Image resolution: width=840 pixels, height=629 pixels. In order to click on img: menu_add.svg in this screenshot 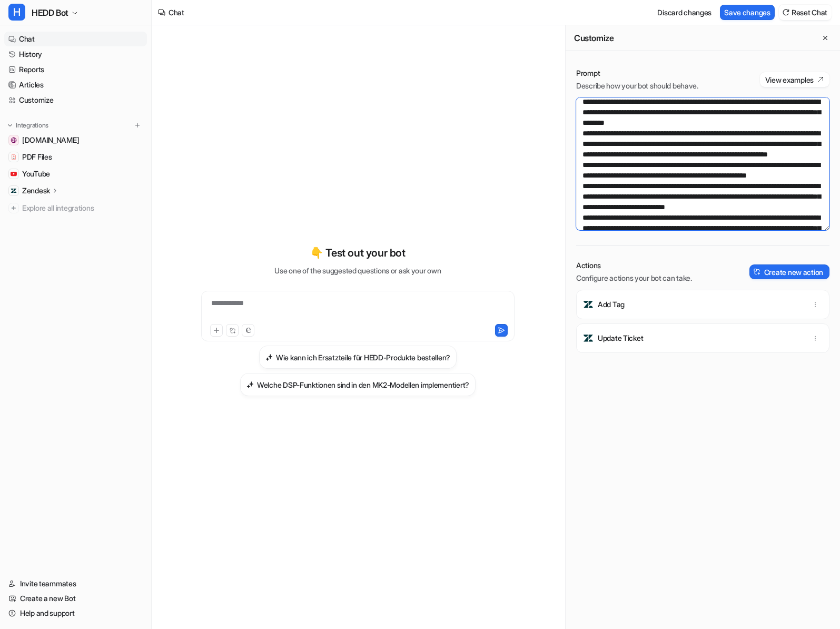, I will do `click(138, 125)`.